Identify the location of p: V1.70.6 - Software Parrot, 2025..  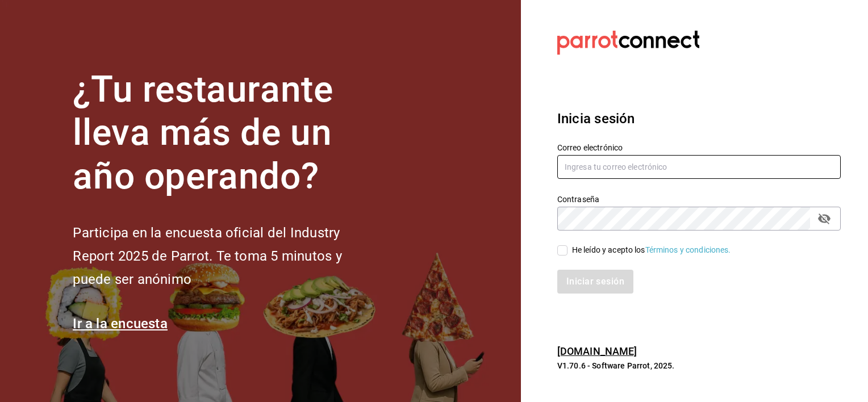
(699, 366).